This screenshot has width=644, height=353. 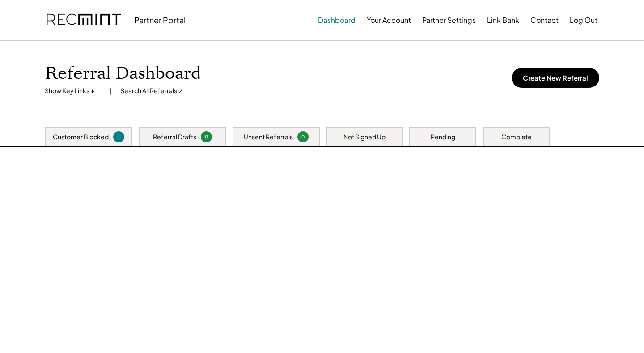 I want to click on button: Dashboard, so click(x=336, y=20).